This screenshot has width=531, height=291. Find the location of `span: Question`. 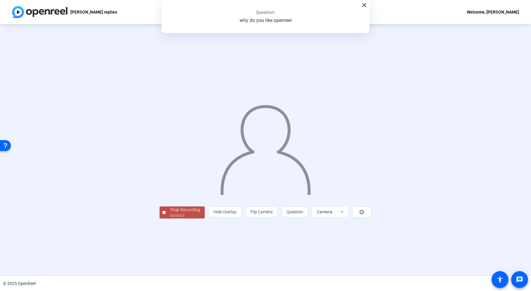

span: Question is located at coordinates (295, 212).